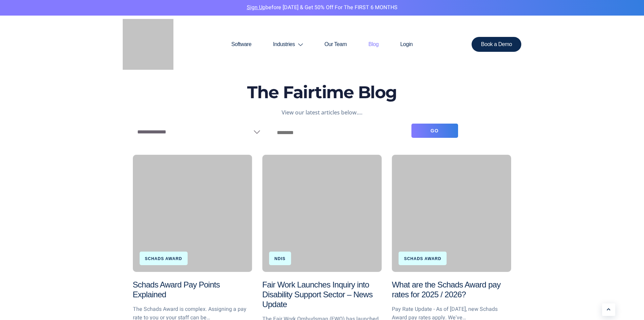  What do you see at coordinates (446, 289) in the screenshot?
I see `a: What are the Schads Award pay rates for 2025 / 2026?` at bounding box center [446, 289].